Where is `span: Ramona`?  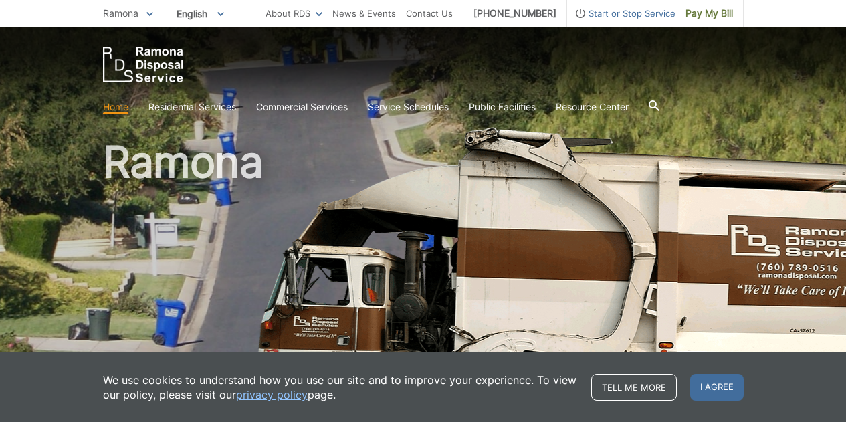 span: Ramona is located at coordinates (120, 13).